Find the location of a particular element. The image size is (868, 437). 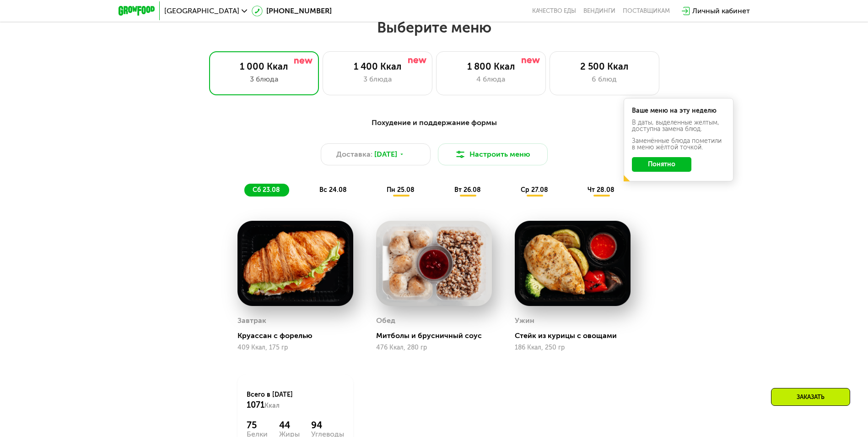

span: Доставка: is located at coordinates (354, 154).